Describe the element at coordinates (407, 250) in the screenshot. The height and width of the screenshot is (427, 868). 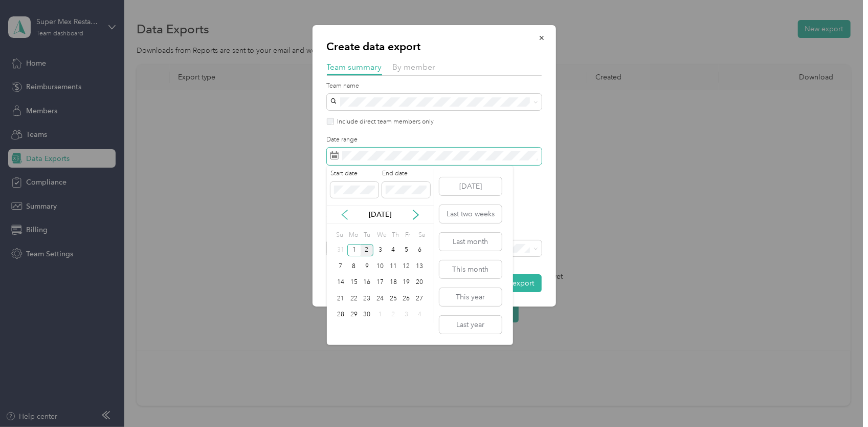
I see `div: 5` at that location.